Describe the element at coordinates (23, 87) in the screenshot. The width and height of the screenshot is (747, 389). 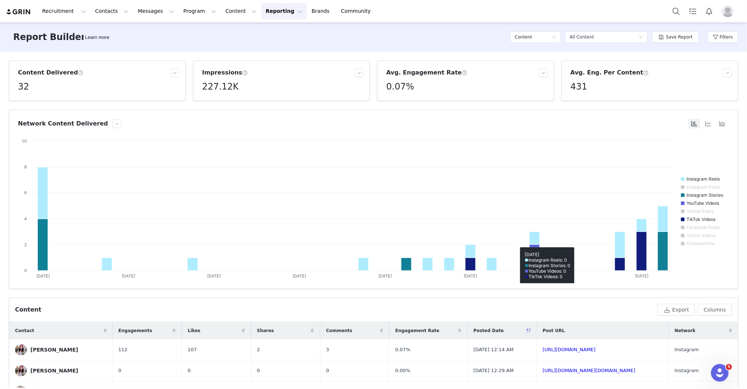
I see `h5: 32` at that location.